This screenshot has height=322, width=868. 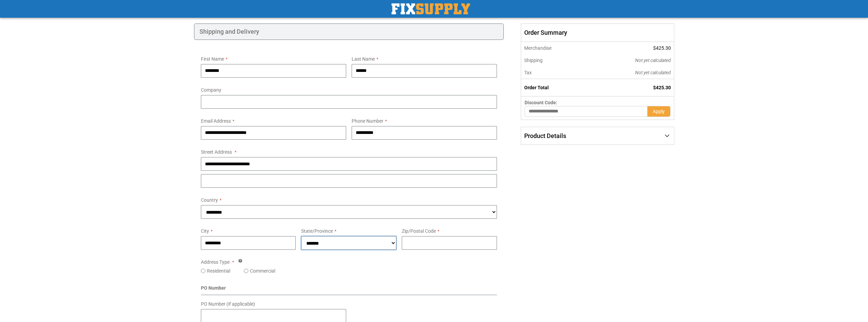 What do you see at coordinates (262, 271) in the screenshot?
I see `label: Commercial` at bounding box center [262, 271].